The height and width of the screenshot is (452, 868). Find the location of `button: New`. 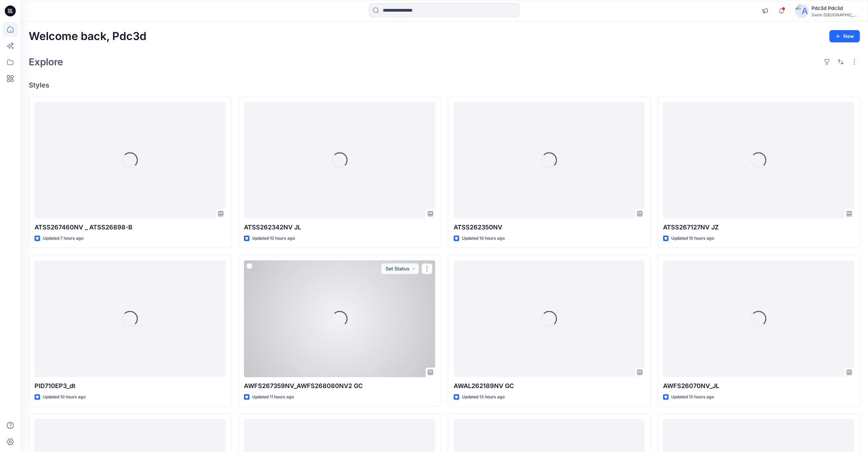

button: New is located at coordinates (844, 36).